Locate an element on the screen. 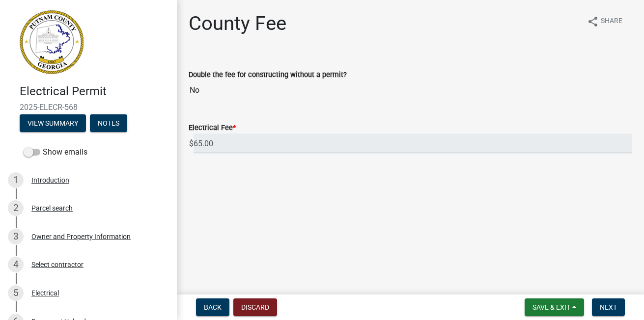 Image resolution: width=644 pixels, height=320 pixels. div: Owner and Property Information is located at coordinates (81, 236).